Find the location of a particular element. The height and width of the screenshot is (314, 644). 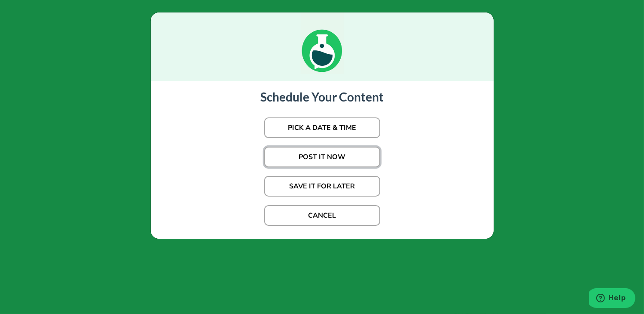

span: Help is located at coordinates (28, 10).